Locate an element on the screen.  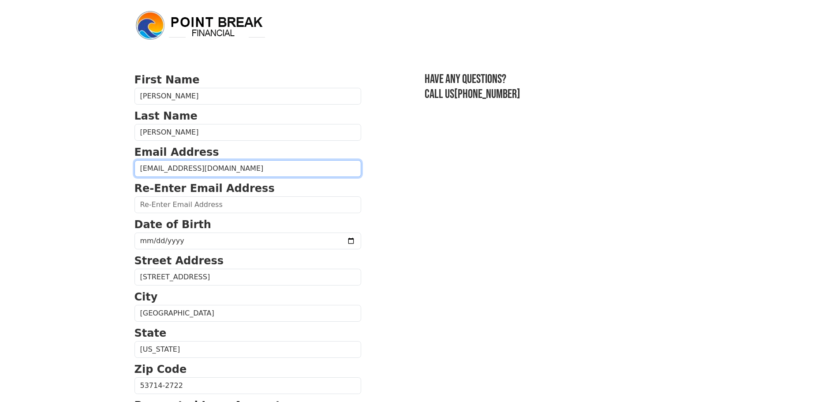
strong: State is located at coordinates (150, 333).